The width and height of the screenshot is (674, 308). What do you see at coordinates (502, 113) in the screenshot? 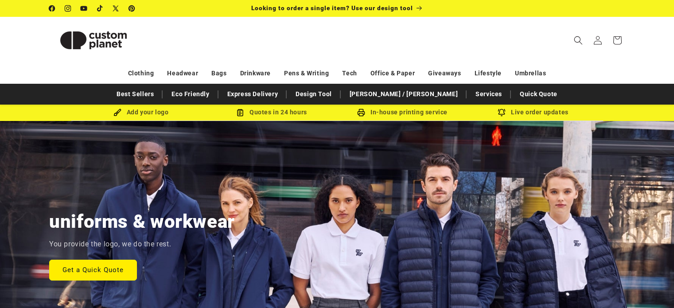
I see `img: Order updates` at bounding box center [502, 113].